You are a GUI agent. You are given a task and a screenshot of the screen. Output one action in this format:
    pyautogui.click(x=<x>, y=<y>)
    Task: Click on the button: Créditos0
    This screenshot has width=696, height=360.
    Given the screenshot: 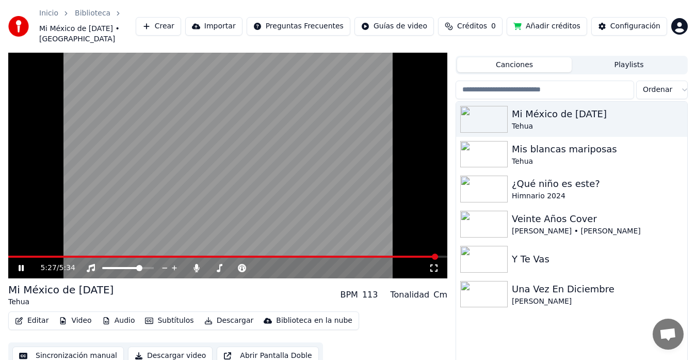 What is the action you would take?
    pyautogui.click(x=470, y=26)
    